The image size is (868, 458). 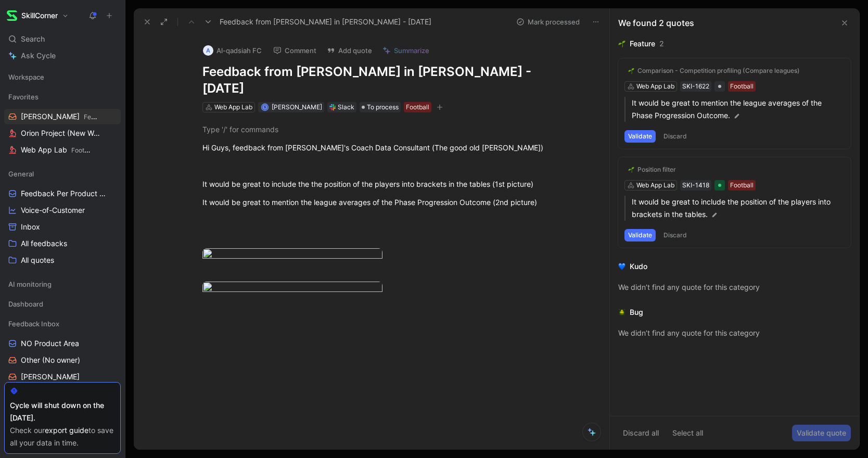 What do you see at coordinates (641, 433) in the screenshot?
I see `button: Discard all` at bounding box center [641, 433].